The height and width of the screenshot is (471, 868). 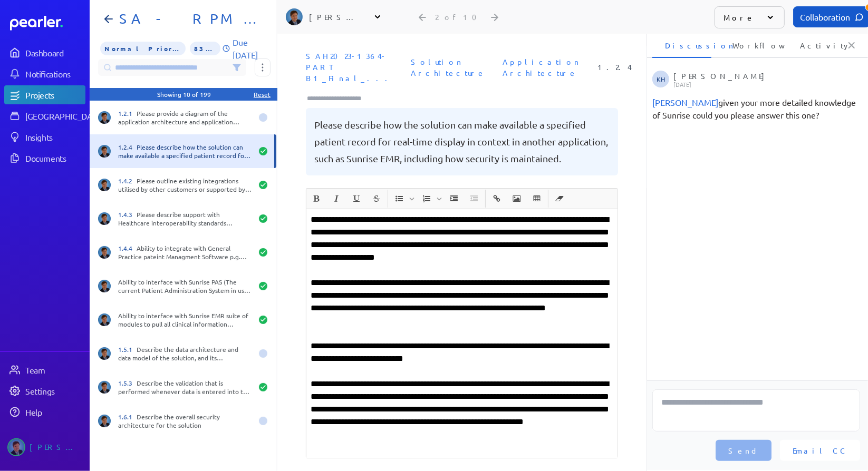 I want to click on div: Reset, so click(x=262, y=95).